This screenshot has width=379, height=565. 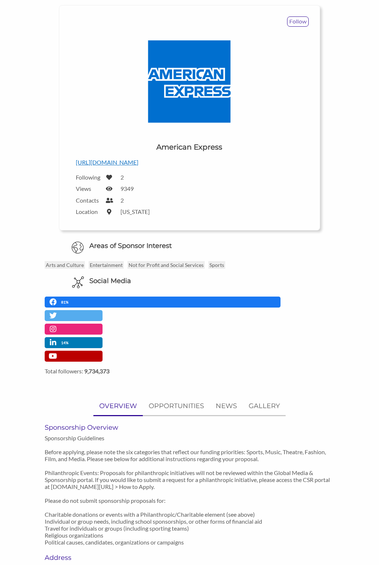 I want to click on p: OVERVIEW, so click(x=118, y=406).